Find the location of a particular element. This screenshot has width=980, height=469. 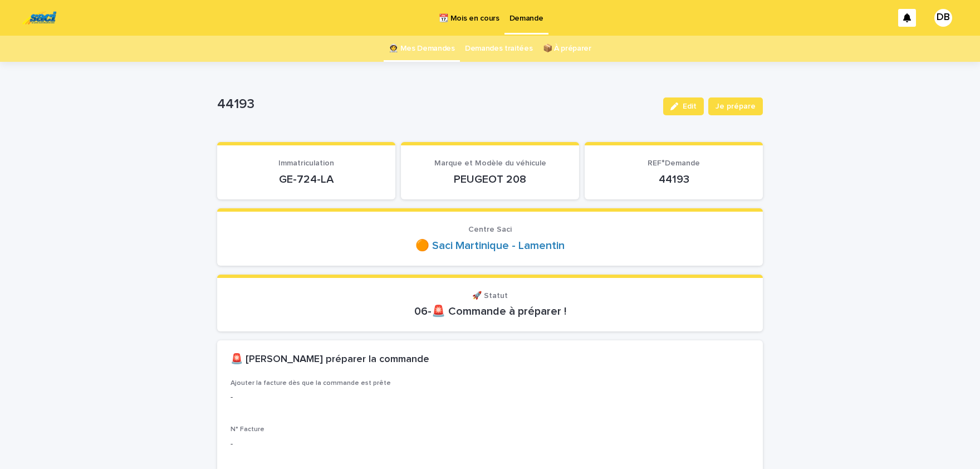

span: Marque et Modèle du véhicule is located at coordinates (490, 163).